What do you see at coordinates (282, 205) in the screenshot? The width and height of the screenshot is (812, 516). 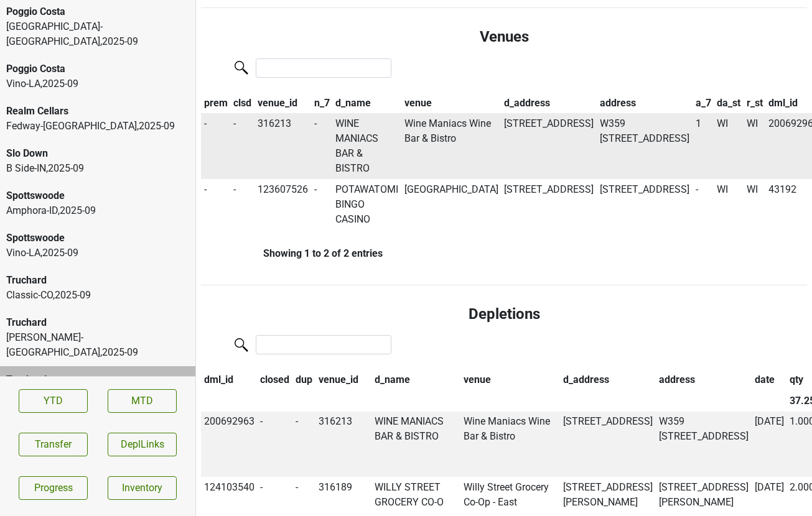 I see `td: 123607526` at bounding box center [282, 205].